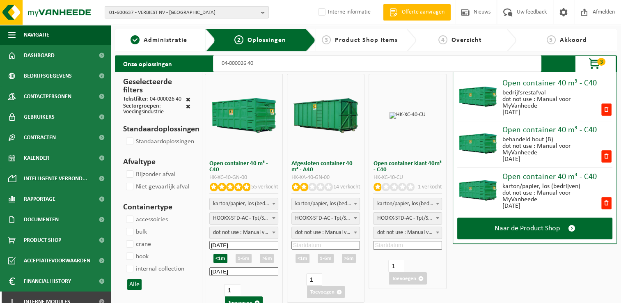 This screenshot has height=303, width=621. Describe the element at coordinates (39, 117) in the screenshot. I see `span: Gebruikers` at that location.